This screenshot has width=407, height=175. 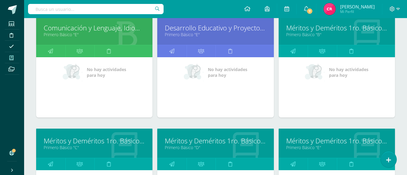 I want to click on a: Méritos y Deméritos 1ro. Básico "B", so click(x=337, y=28).